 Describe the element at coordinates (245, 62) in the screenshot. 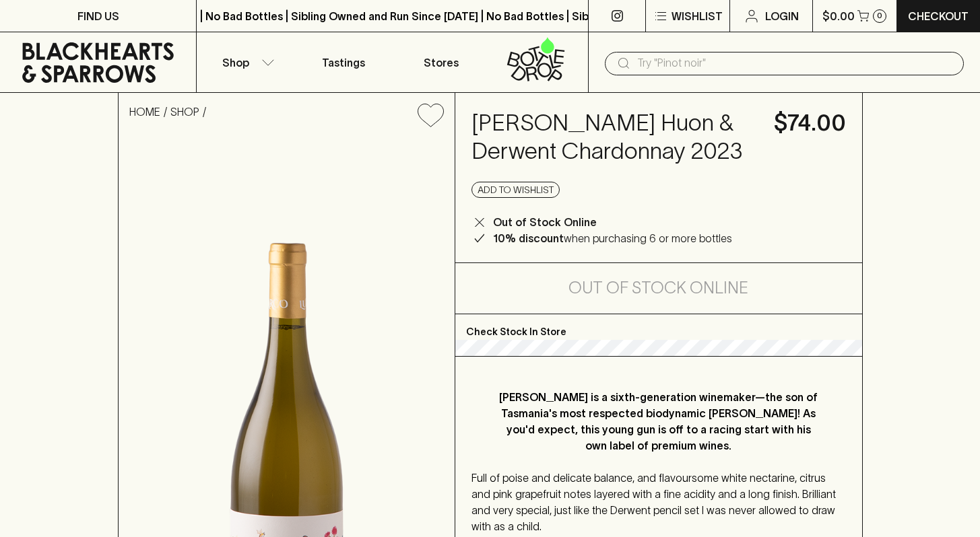

I see `button: Shop` at that location.